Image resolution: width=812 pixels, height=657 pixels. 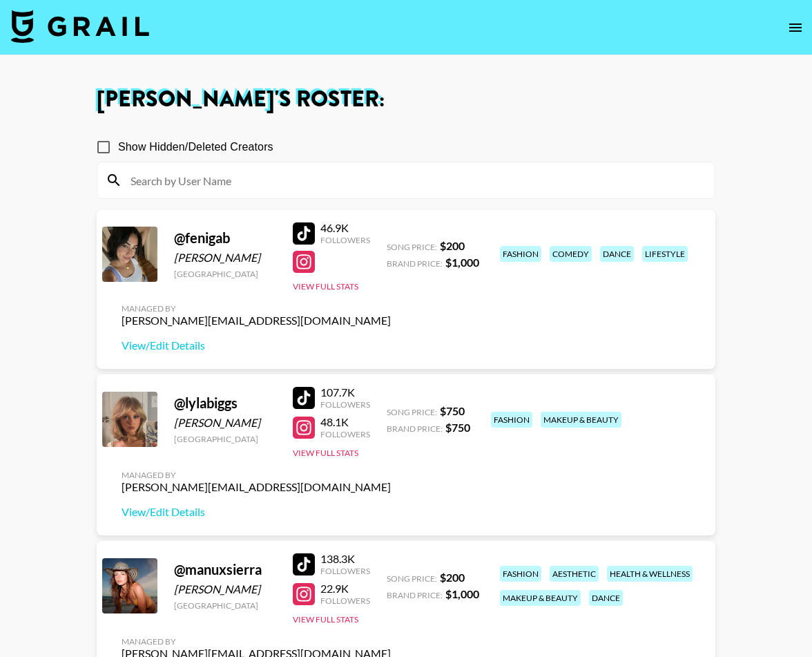 I want to click on div: health & wellness, so click(x=650, y=573).